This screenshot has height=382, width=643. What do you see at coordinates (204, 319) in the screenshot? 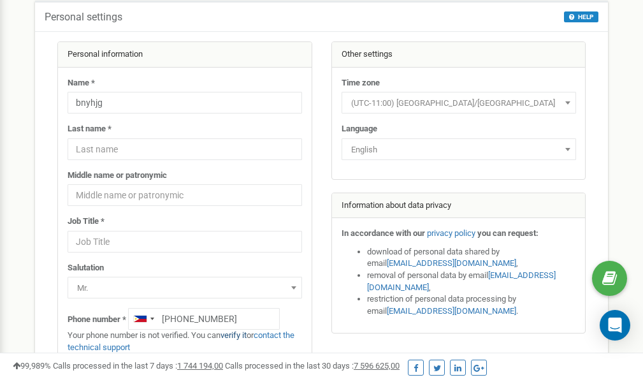
I see `input: +1-800-555-55-55` at bounding box center [204, 319].